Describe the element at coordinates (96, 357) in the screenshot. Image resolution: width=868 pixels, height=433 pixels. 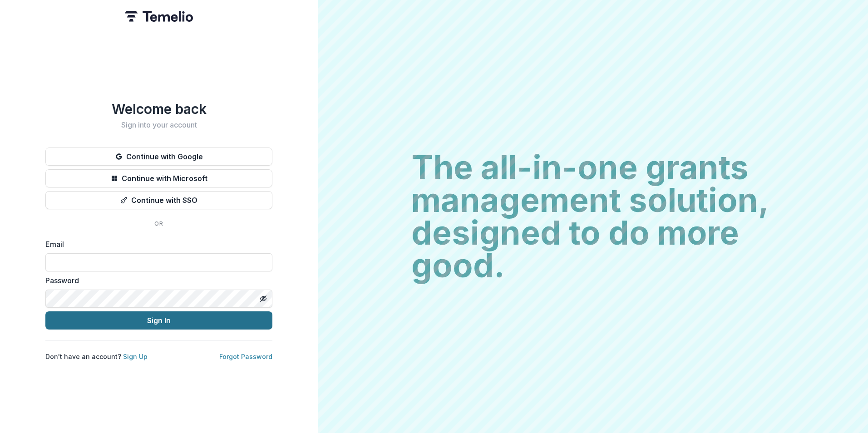
I see `p: Don't have an account?` at that location.